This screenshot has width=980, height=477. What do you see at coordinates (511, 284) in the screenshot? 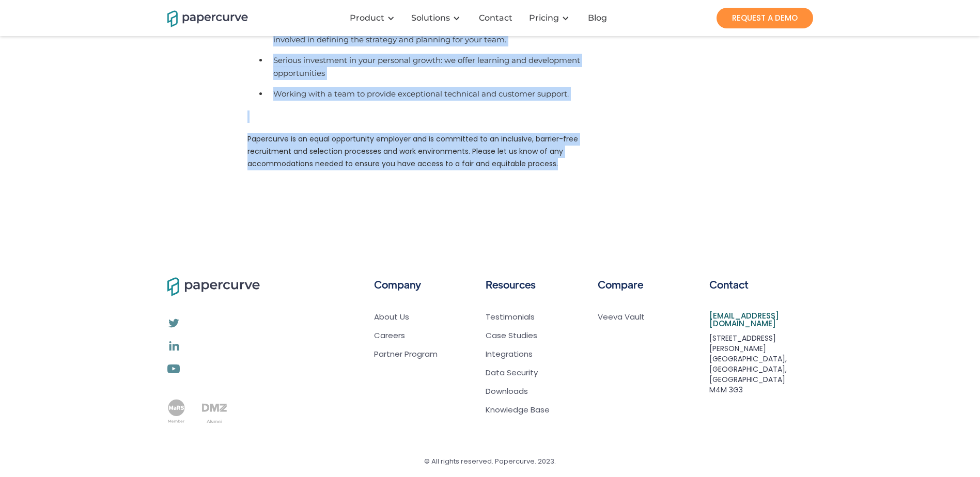
I see `h6: Resources` at bounding box center [511, 284].